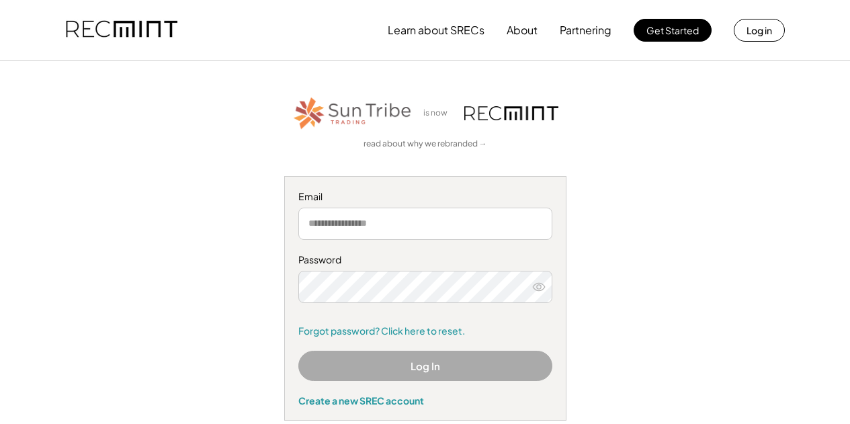  What do you see at coordinates (425, 144) in the screenshot?
I see `a: read about why we rebranded →` at bounding box center [425, 144].